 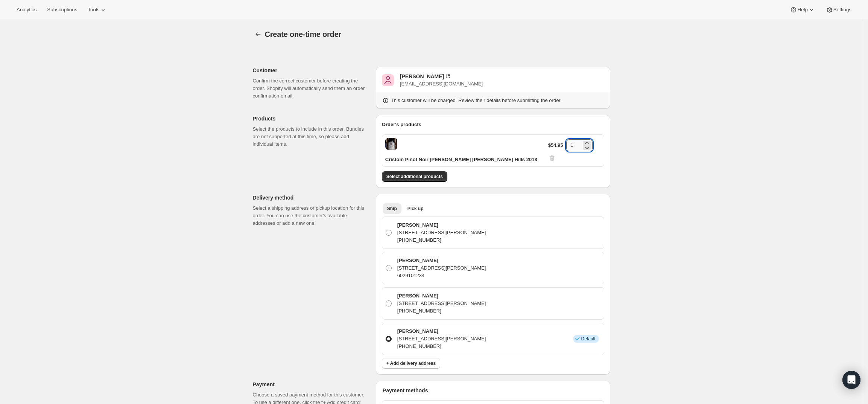 I want to click on span: Settings, so click(x=843, y=10).